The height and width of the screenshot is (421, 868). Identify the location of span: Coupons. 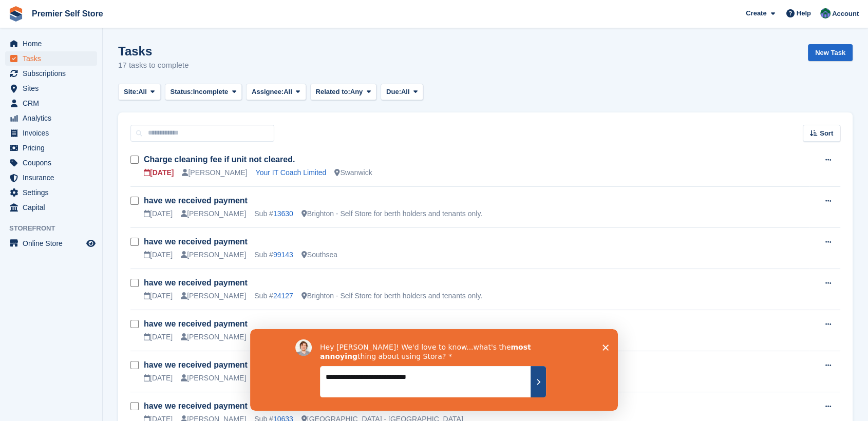
(54, 163).